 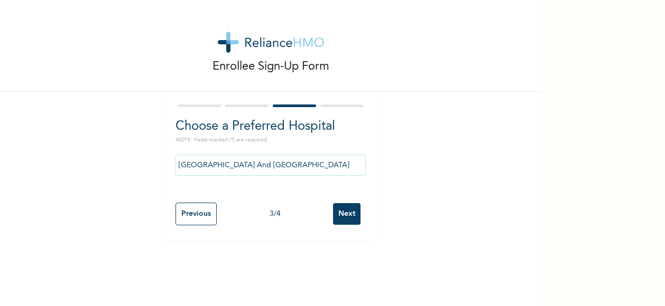 What do you see at coordinates (271, 127) in the screenshot?
I see `h2: Choose a Preferred Hospital` at bounding box center [271, 127].